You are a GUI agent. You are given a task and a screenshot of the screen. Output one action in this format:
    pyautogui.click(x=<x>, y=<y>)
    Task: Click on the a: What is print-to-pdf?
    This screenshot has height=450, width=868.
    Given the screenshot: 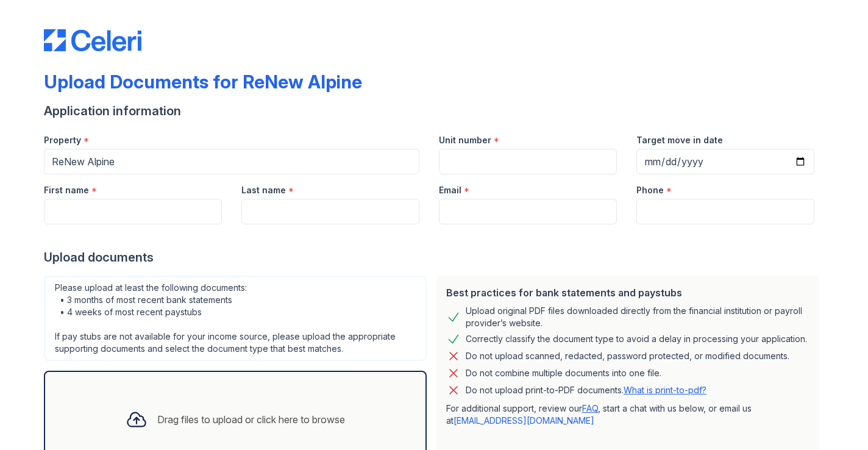 What is the action you would take?
    pyautogui.click(x=665, y=389)
    